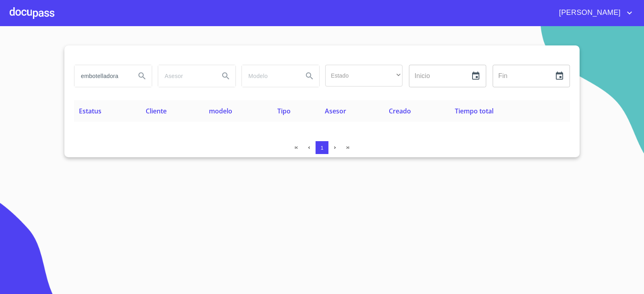  I want to click on span: 1, so click(321, 148).